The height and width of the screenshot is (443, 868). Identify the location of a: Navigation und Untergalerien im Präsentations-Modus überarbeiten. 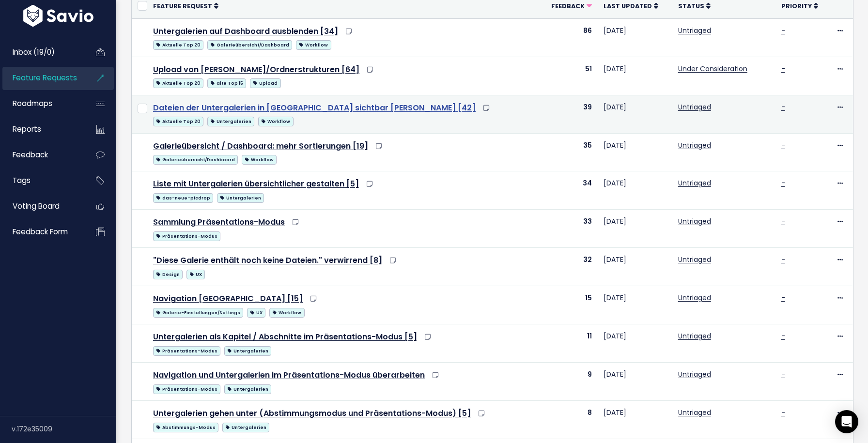
(289, 375).